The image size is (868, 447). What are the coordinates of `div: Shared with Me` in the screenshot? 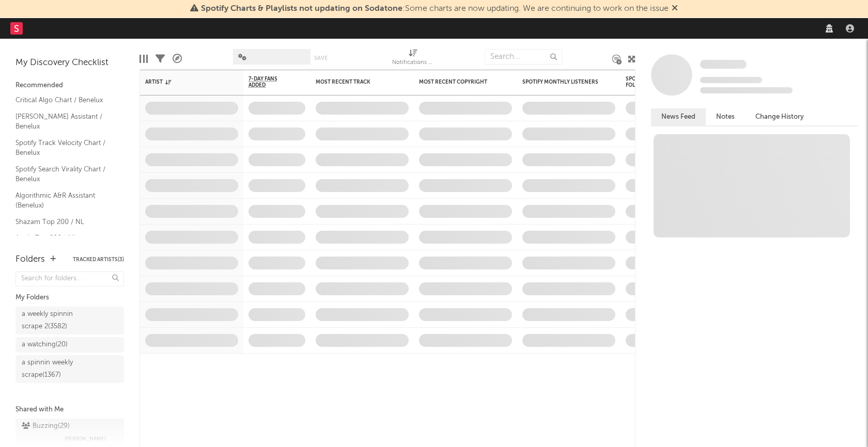 It's located at (70, 410).